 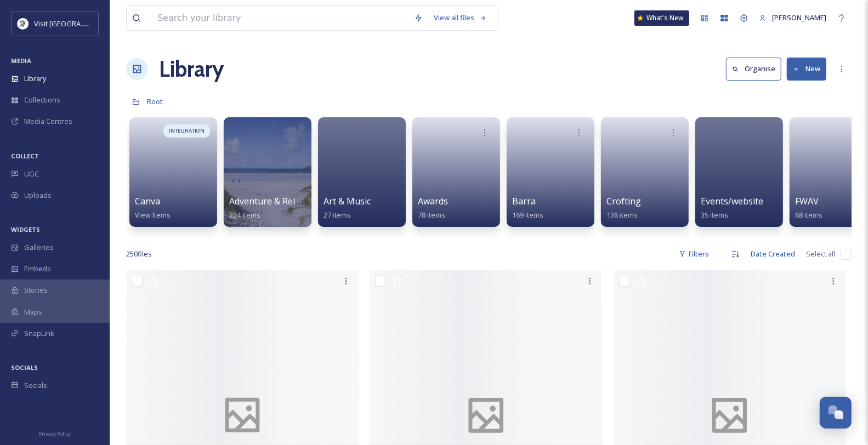 I want to click on span: FWAV, so click(x=807, y=201).